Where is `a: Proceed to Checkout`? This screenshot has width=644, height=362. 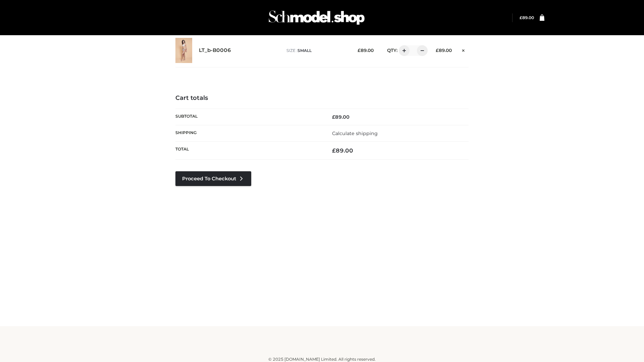
a: Proceed to Checkout is located at coordinates (213, 179).